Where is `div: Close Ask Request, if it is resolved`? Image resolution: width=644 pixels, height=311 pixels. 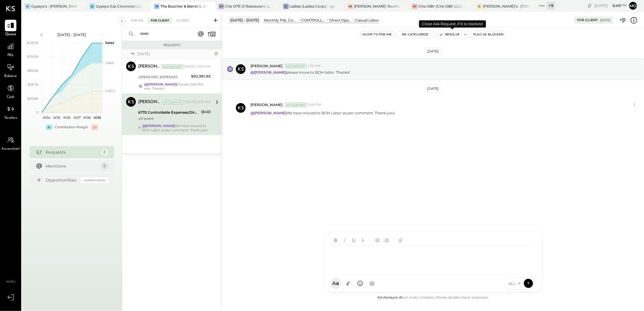 div: Close Ask Request, if it is resolved is located at coordinates (453, 24).